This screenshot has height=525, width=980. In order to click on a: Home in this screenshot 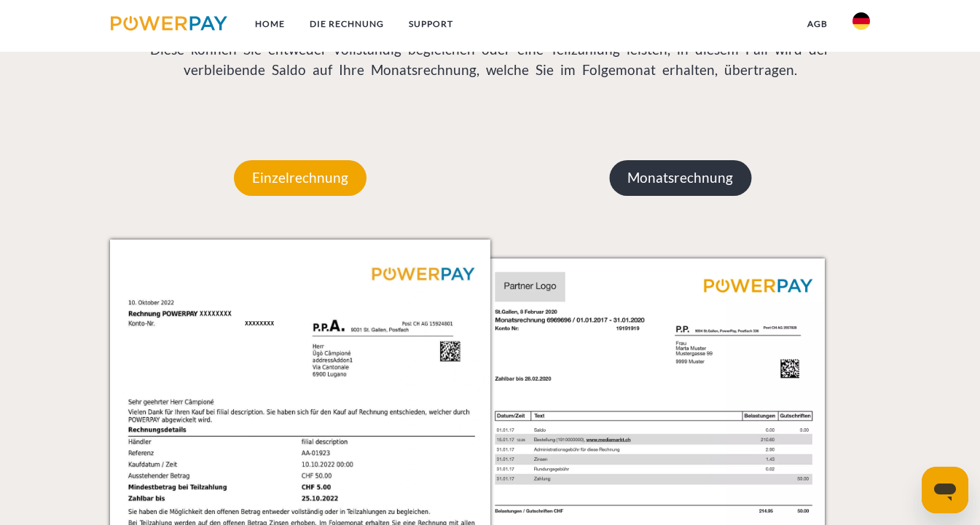, I will do `click(269, 24)`.